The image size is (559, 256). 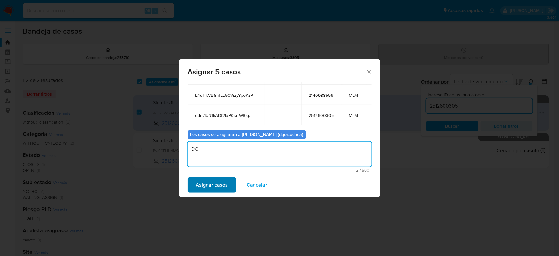 What do you see at coordinates (277, 72) in the screenshot?
I see `span: Asignar 5 casos` at bounding box center [277, 72].